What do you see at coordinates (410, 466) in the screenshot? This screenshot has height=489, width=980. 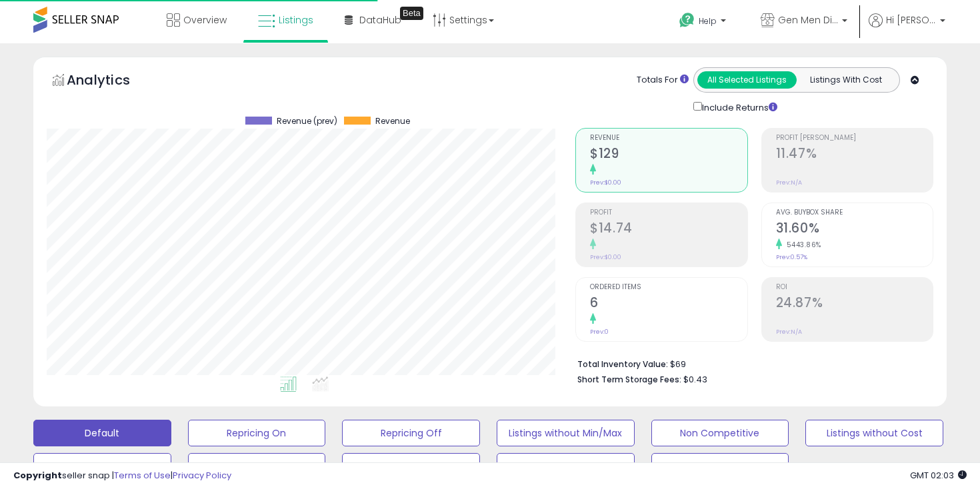 I see `button: suppressed` at bounding box center [410, 466].